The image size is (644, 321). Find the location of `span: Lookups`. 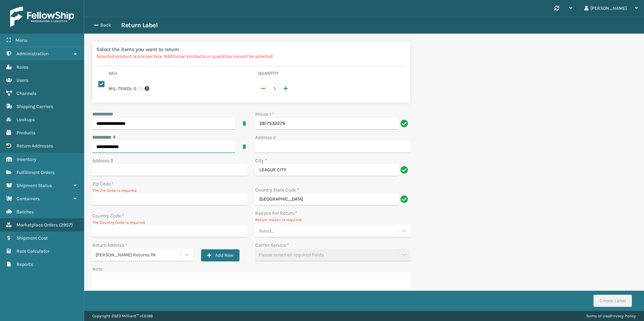

span: Lookups is located at coordinates (26, 120).